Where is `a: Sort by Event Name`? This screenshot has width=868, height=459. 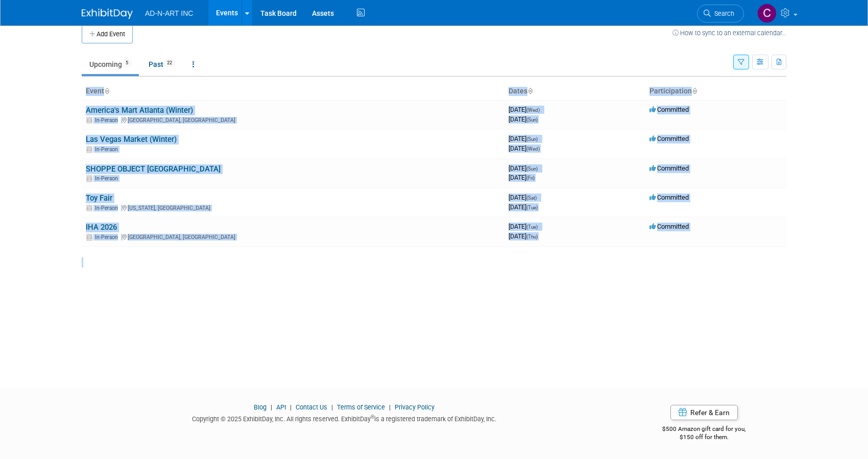
a: Sort by Event Name is located at coordinates (106, 91).